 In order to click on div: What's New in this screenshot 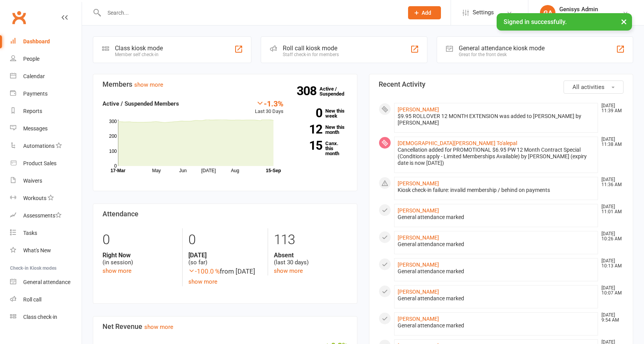, I will do `click(37, 250)`.